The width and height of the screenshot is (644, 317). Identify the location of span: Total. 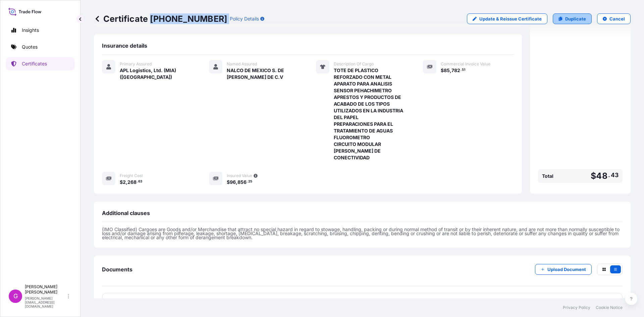
(548, 176).